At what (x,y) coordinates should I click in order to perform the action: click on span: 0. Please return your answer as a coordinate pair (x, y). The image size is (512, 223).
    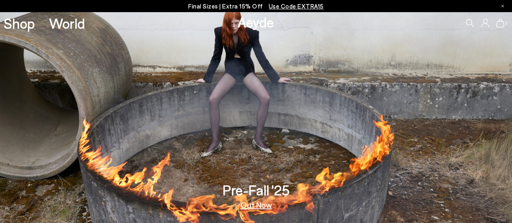
    Looking at the image, I should click on (506, 23).